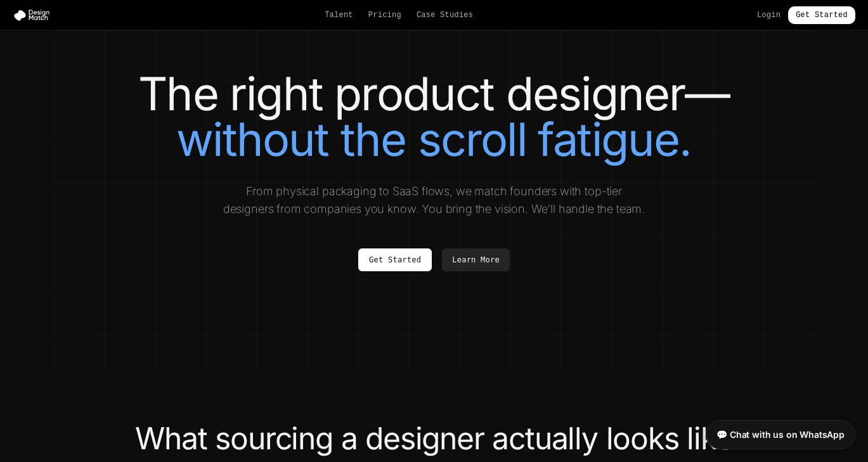 This screenshot has width=868, height=462. Describe the element at coordinates (35, 15) in the screenshot. I see `img: Design Match` at that location.